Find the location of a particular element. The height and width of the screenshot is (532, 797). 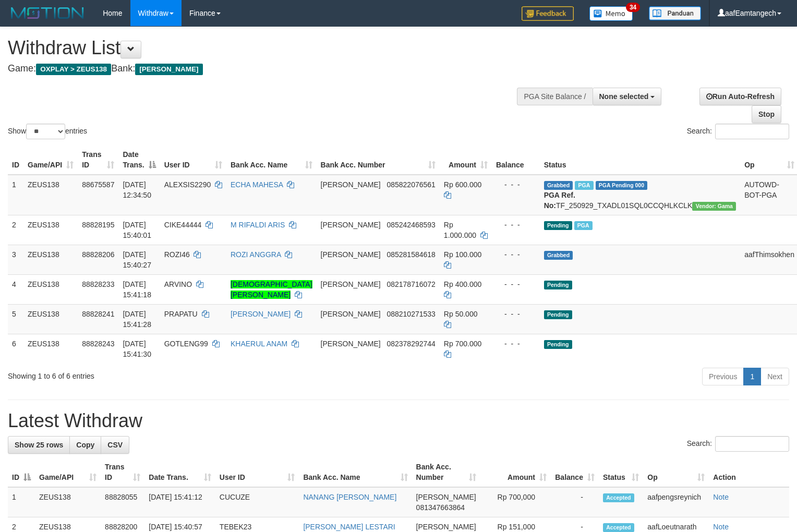

h1: Withdraw List is located at coordinates (265, 48).